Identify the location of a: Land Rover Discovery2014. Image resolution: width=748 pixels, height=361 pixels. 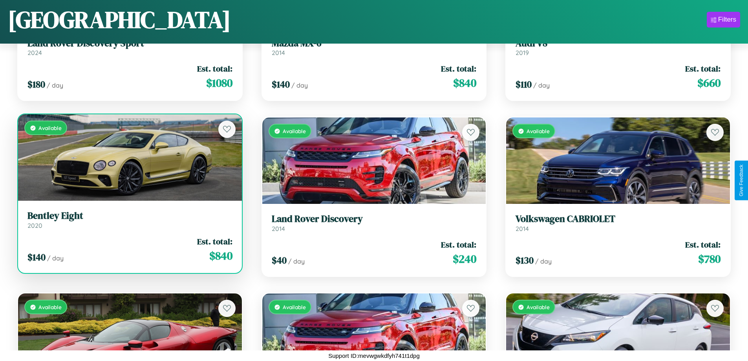
(374, 223).